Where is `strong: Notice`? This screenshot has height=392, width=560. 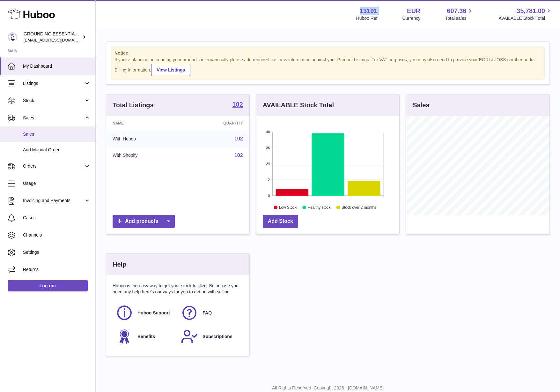 strong: Notice is located at coordinates (328, 53).